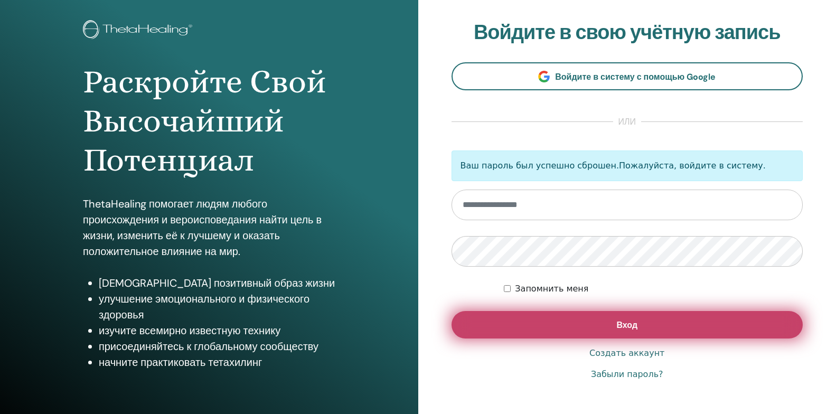 The height and width of the screenshot is (414, 836). Describe the element at coordinates (627, 374) in the screenshot. I see `ya-tr-span: Забыли пароль?` at that location.